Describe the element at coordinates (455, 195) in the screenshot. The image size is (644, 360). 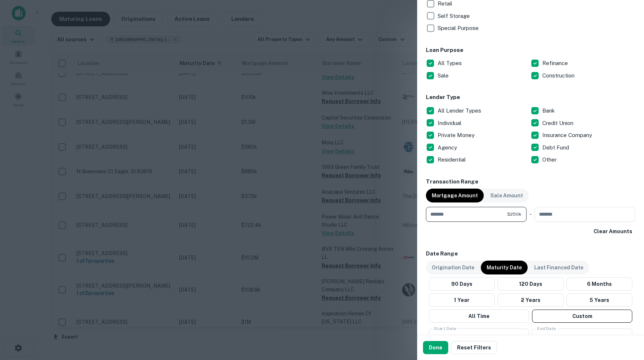
I see `p: Mortgage Amount` at that location.